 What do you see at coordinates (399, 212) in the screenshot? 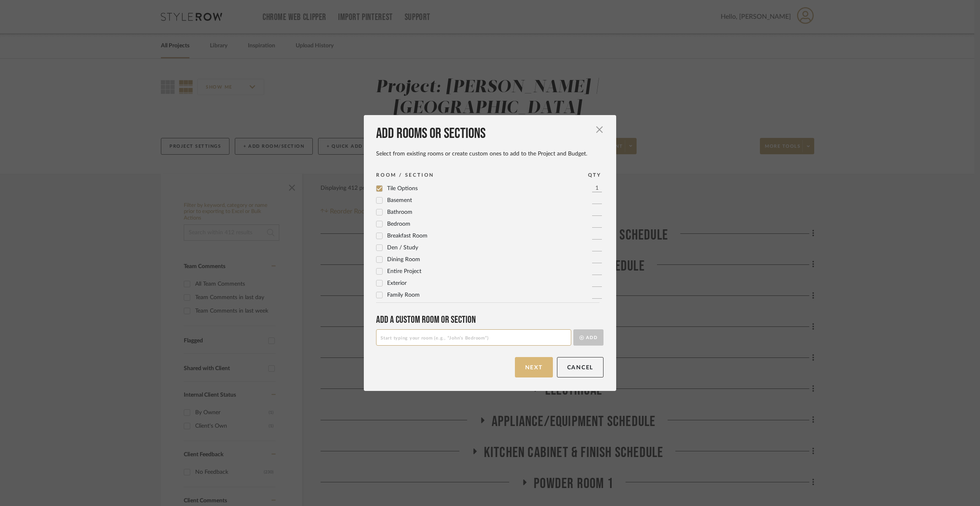
I see `span: Bathroom` at bounding box center [399, 212].